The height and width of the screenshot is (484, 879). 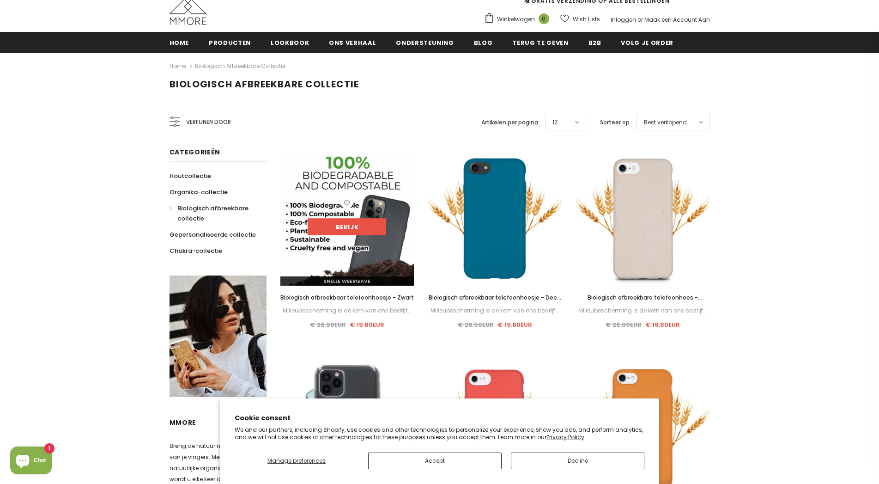 What do you see at coordinates (665, 122) in the screenshot?
I see `span: Best verkopend` at bounding box center [665, 122].